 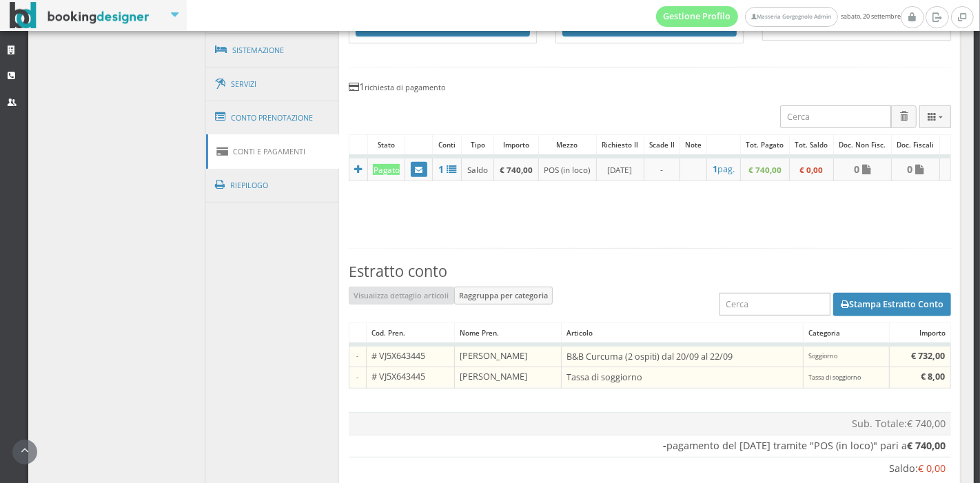 What do you see at coordinates (862, 145) in the screenshot?
I see `div: Doc. Non Fisc.` at bounding box center [862, 145].